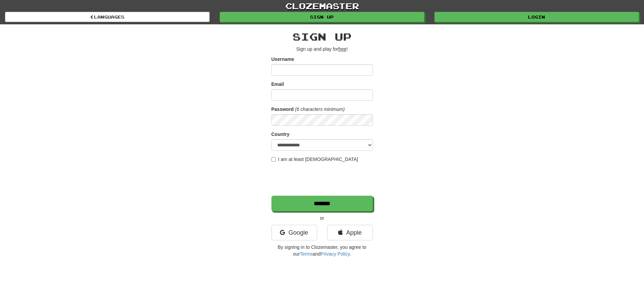  What do you see at coordinates (283, 109) in the screenshot?
I see `label: Password` at bounding box center [283, 109].